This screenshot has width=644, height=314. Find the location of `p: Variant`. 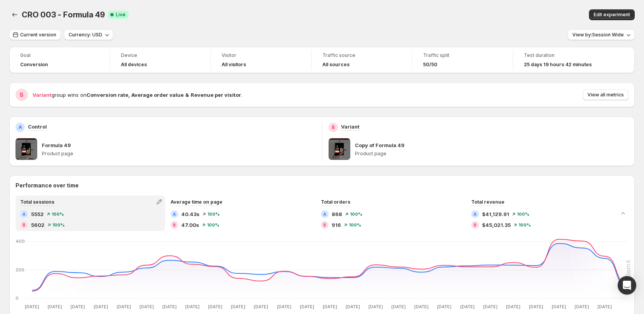

p: Variant is located at coordinates (350, 127).